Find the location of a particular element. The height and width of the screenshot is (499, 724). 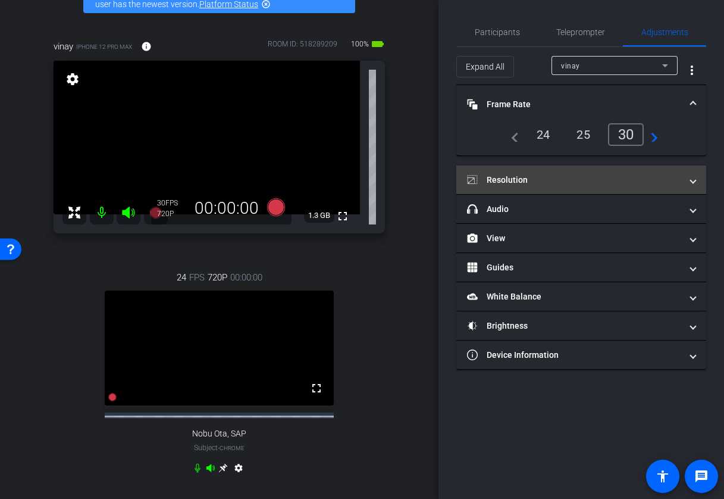

span: Chrome is located at coordinates (232, 447).